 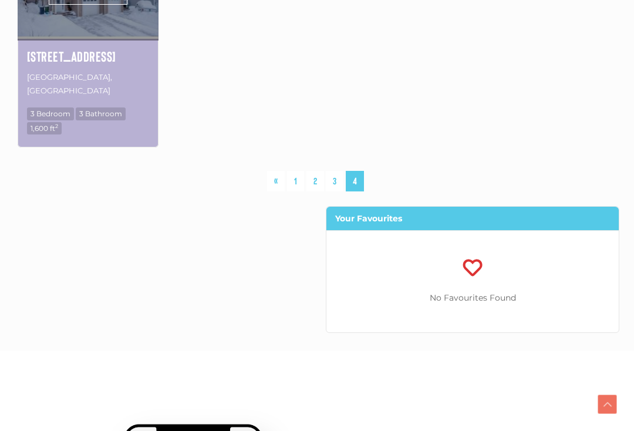 What do you see at coordinates (56, 126) in the screenshot?
I see `sup: 2` at bounding box center [56, 126].